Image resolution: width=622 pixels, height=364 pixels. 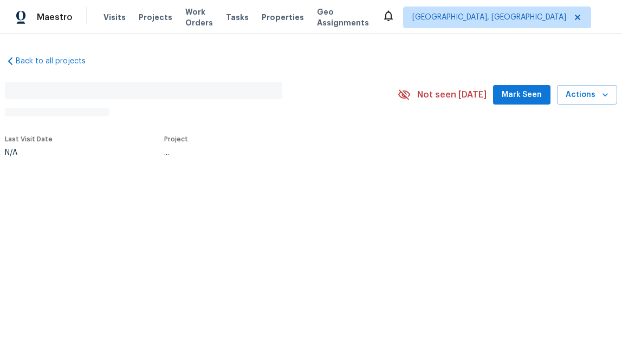 I want to click on span: Tasks, so click(x=237, y=17).